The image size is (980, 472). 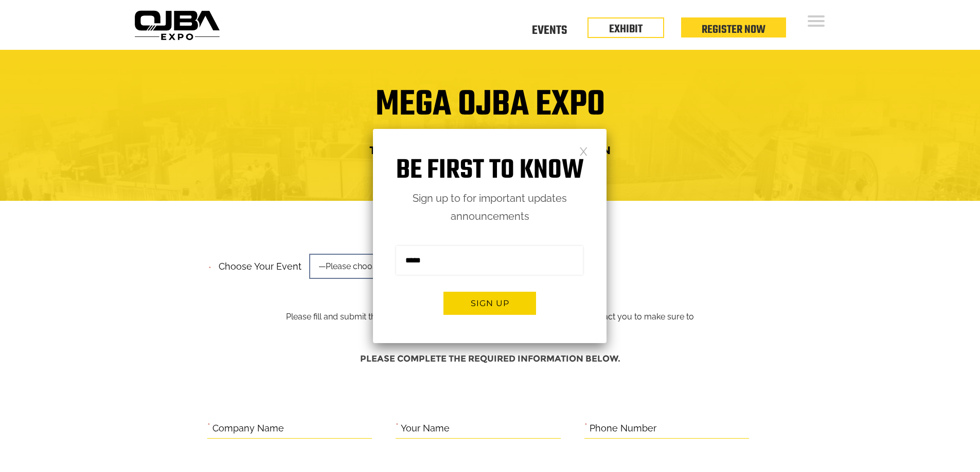 What do you see at coordinates (490, 150) in the screenshot?
I see `h4: Trade Show Exhibit Space Application` at bounding box center [490, 150].